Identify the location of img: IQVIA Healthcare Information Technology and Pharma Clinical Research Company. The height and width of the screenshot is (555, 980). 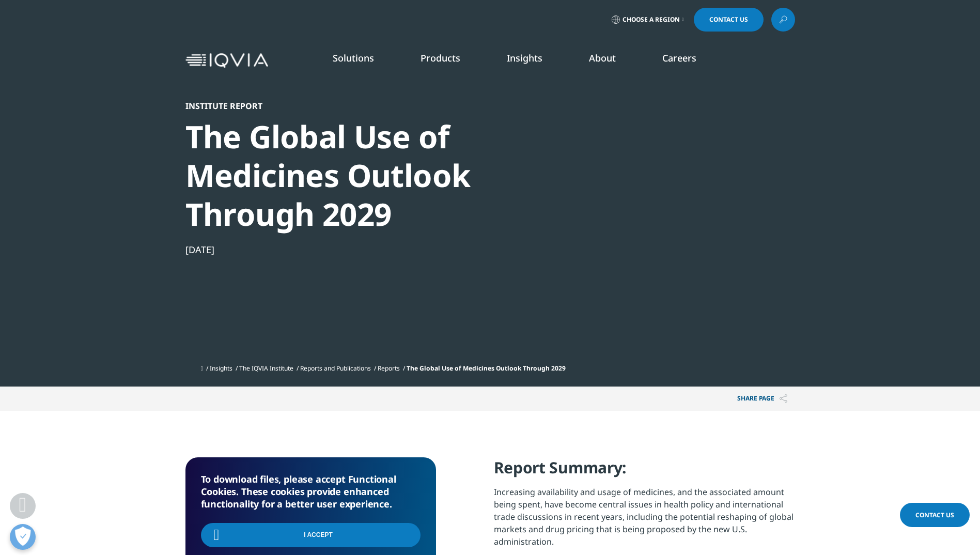
(227, 61).